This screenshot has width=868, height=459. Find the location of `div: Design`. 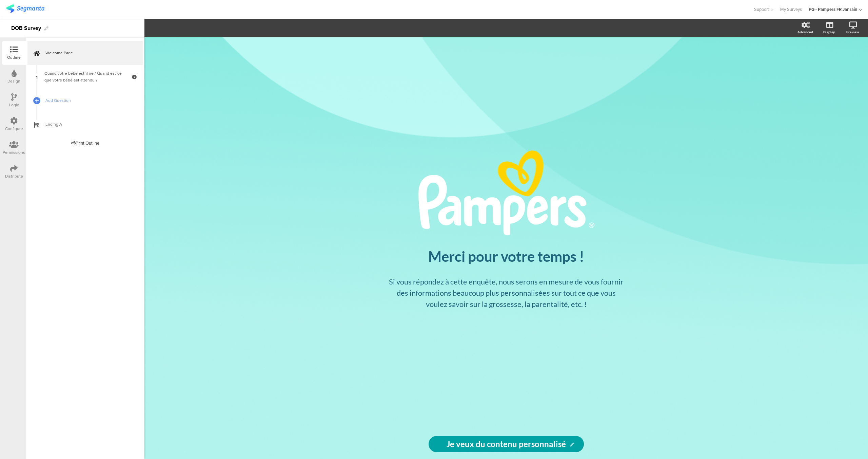

div: Design is located at coordinates (14, 81).